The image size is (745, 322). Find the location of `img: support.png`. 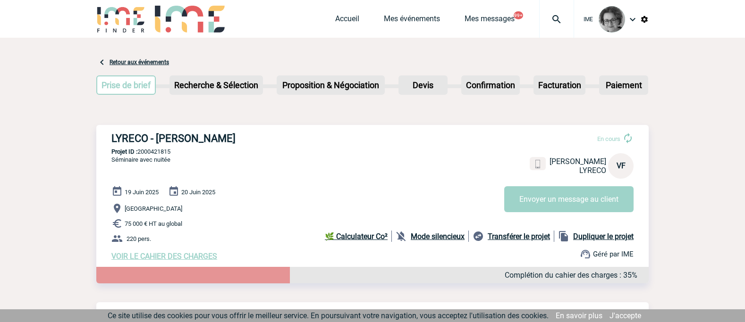

img: support.png is located at coordinates (585, 254).